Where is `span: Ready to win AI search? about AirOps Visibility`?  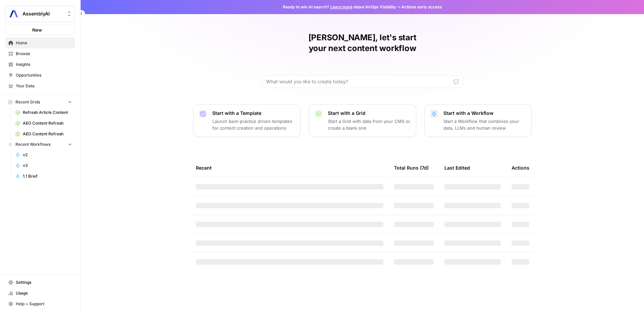
span: Ready to win AI search? about AirOps Visibility is located at coordinates (340, 7).